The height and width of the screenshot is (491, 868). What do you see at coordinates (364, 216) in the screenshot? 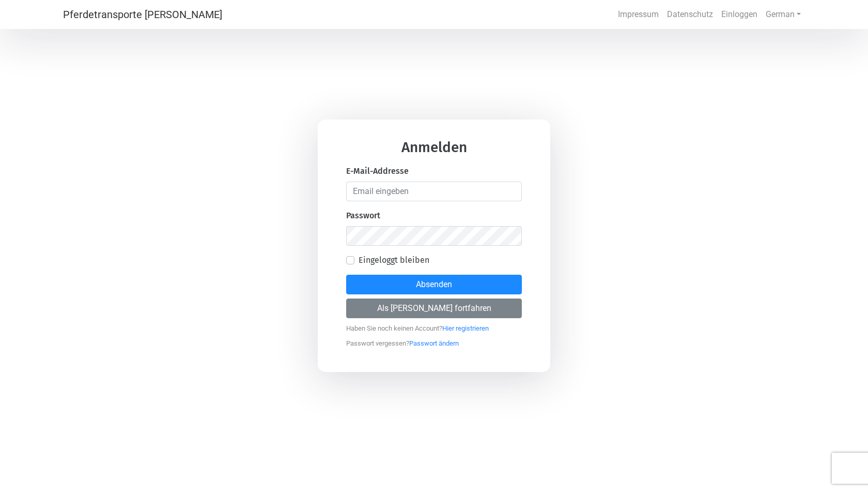
I see `label: Passwort` at bounding box center [364, 216].